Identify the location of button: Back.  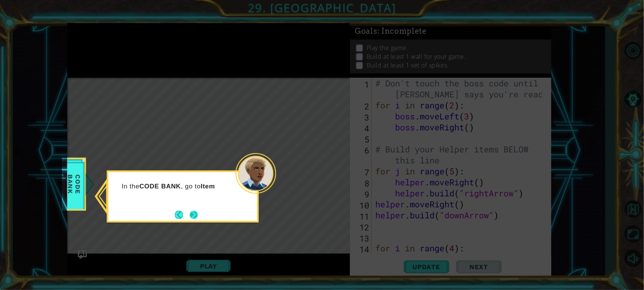
(182, 215).